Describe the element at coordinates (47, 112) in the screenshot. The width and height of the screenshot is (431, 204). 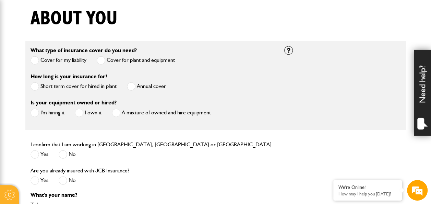
I see `label: I'm hiring it` at that location.